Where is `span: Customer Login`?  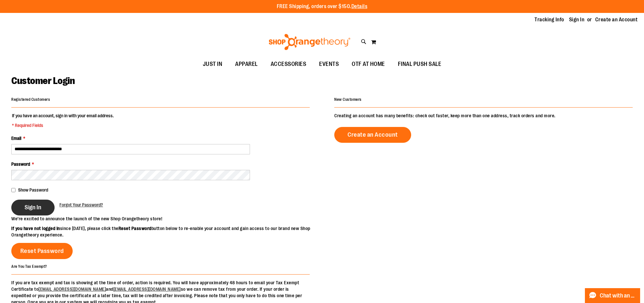 span: Customer Login is located at coordinates (43, 81).